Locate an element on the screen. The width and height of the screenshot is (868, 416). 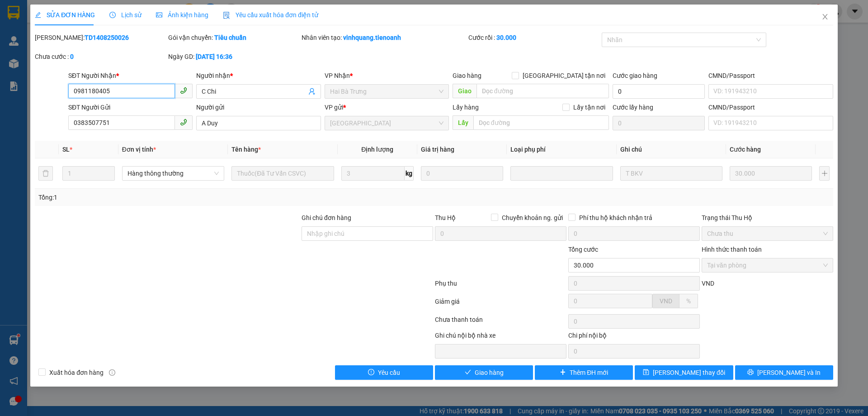
button: Close is located at coordinates (824, 17).